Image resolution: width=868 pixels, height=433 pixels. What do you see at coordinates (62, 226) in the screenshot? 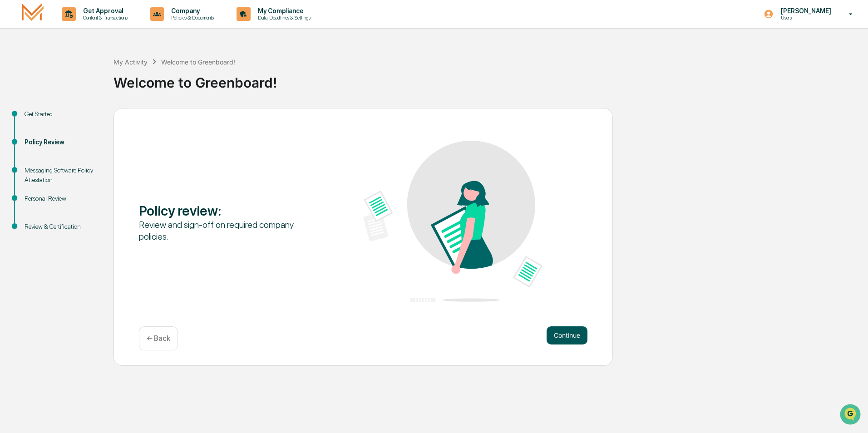
I see `div: Review & Certification` at bounding box center [62, 226].